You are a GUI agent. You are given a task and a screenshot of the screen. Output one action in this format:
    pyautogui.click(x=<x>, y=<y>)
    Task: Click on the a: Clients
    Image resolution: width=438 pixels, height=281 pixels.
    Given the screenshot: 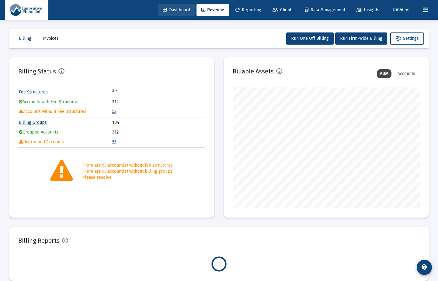 What is the action you would take?
    pyautogui.click(x=283, y=10)
    